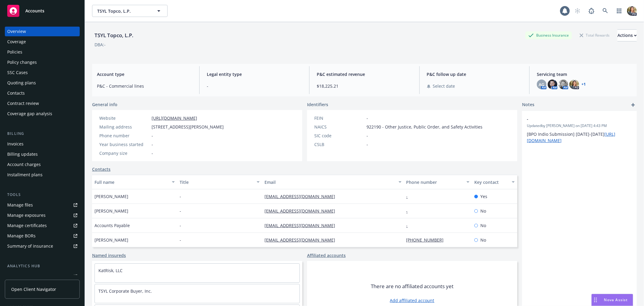  What do you see at coordinates (528, 105) in the screenshot?
I see `span: Notes` at bounding box center [528, 105].